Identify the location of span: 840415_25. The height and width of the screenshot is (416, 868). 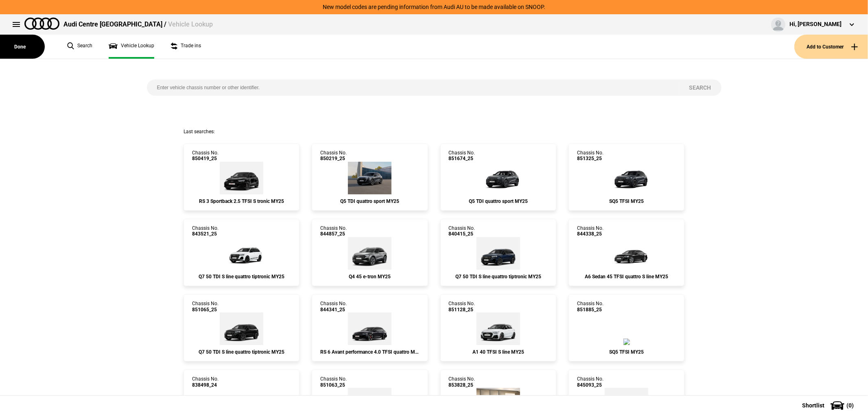
(461, 233).